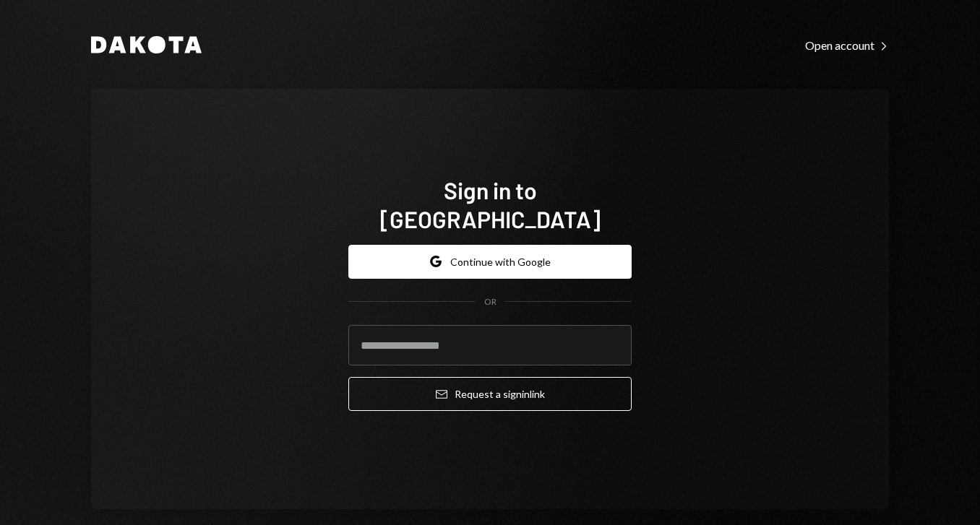 The image size is (980, 525). Describe the element at coordinates (490, 393) in the screenshot. I see `button: Request a signinlink` at that location.